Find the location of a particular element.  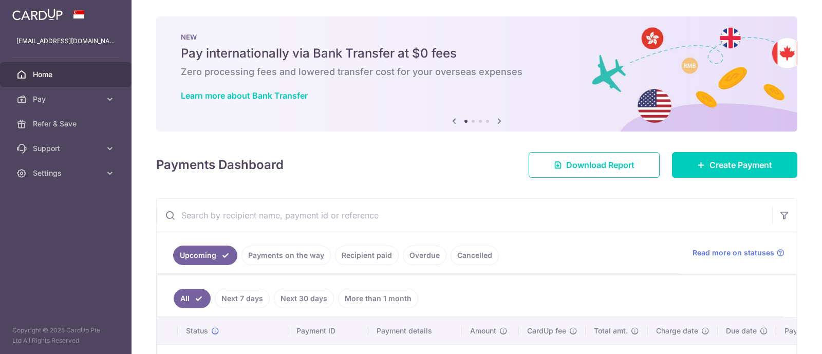

a: Next 30 days is located at coordinates (304, 298).